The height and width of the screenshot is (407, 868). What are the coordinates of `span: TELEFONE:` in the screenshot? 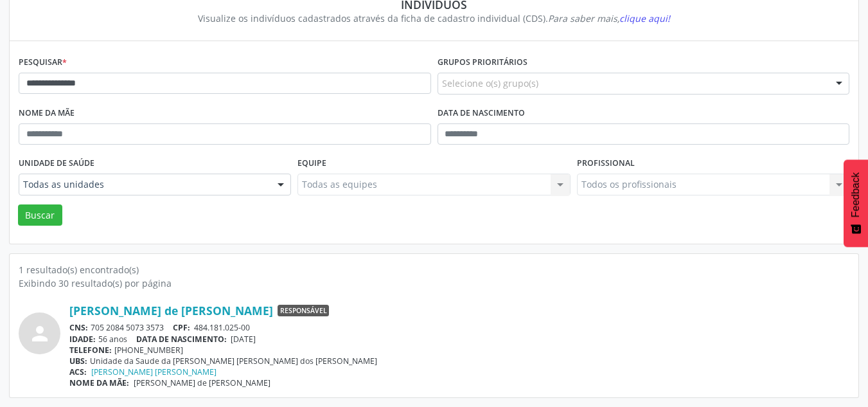 It's located at (90, 349).